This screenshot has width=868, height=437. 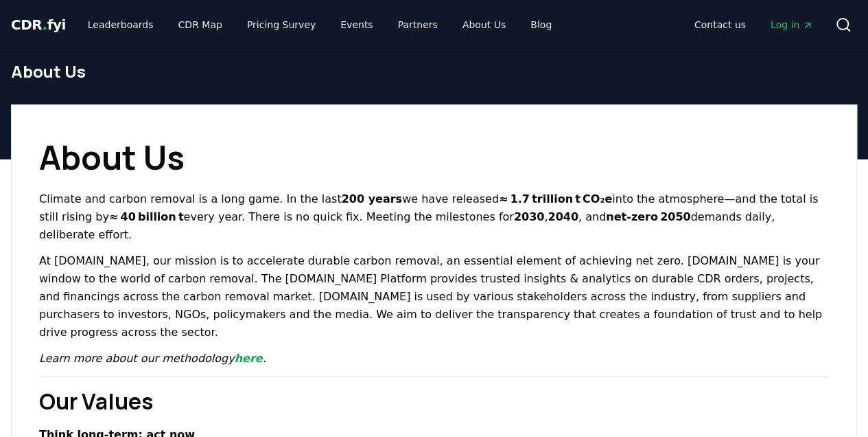 What do you see at coordinates (483, 25) in the screenshot?
I see `a: About Us` at bounding box center [483, 25].